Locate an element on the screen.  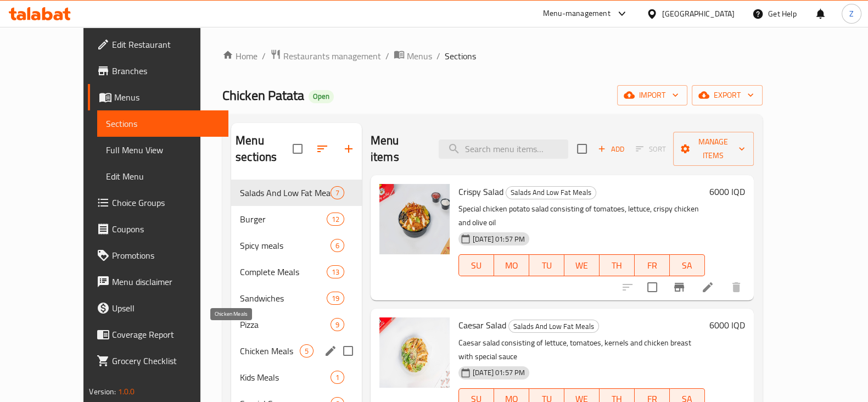
div: Salads And Low Fat Meals7 is located at coordinates (297, 192).